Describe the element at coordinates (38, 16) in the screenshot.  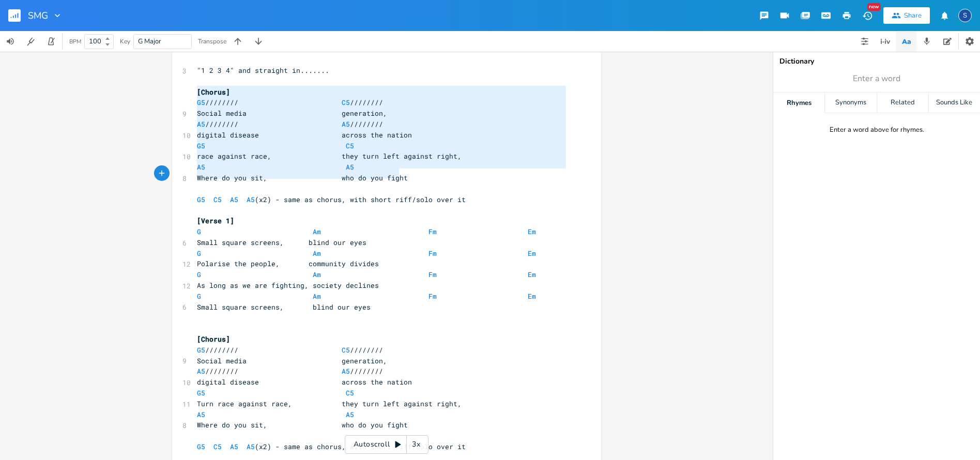
I see `span: SMG` at that location.